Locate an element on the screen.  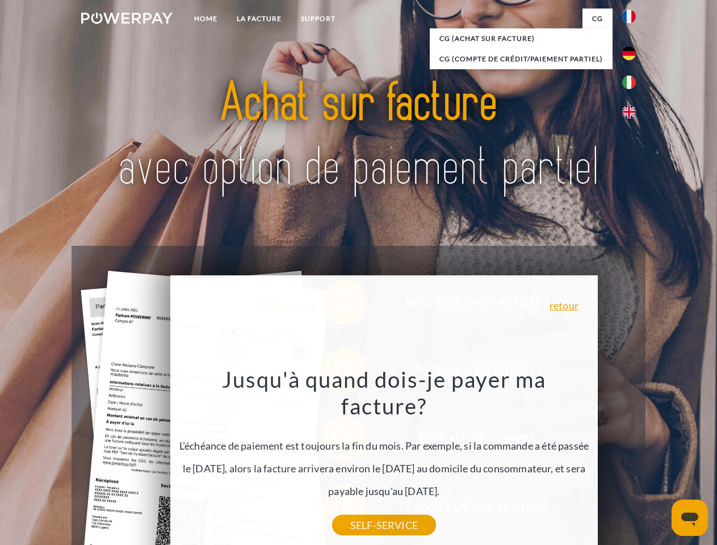
img: title-powerpay_fr.svg is located at coordinates (358, 136).